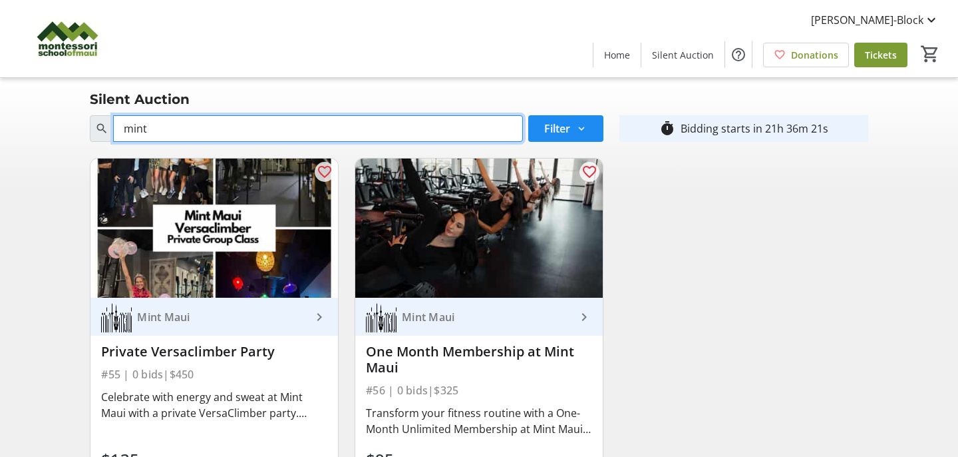 This screenshot has height=457, width=958. What do you see at coordinates (479, 359) in the screenshot?
I see `div: One Month Membership at Mint Maui` at bounding box center [479, 359].